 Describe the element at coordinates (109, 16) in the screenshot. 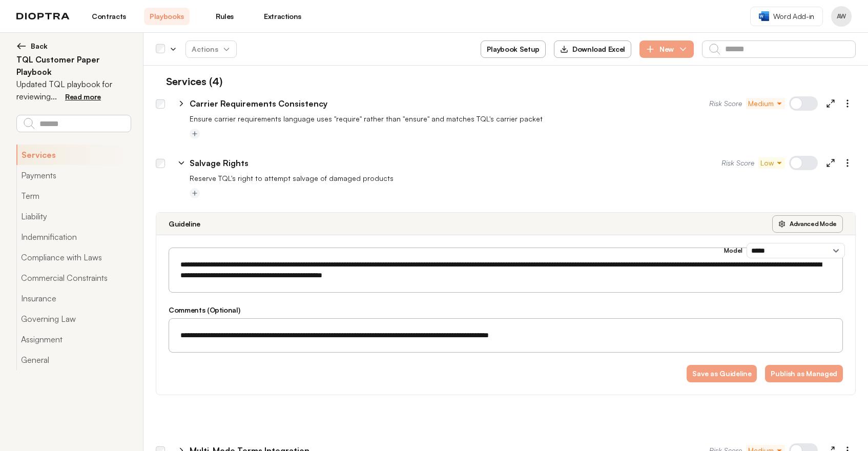

I see `a: Contracts` at that location.